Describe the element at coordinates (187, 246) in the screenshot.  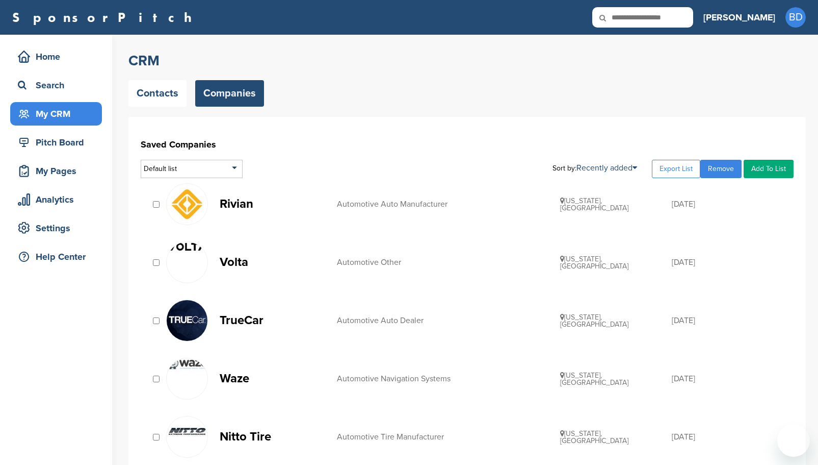
I see `img: Volta` at that location.